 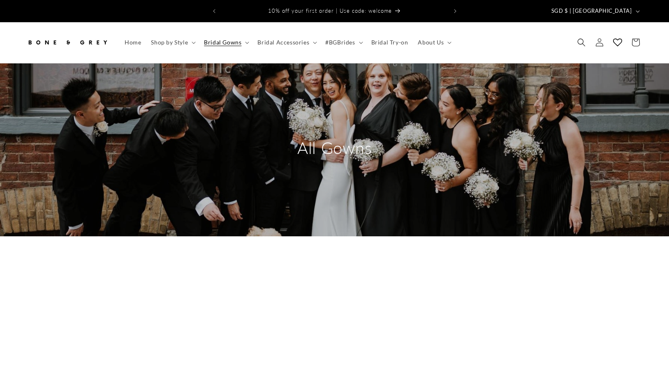 I want to click on summary: About Us, so click(x=434, y=42).